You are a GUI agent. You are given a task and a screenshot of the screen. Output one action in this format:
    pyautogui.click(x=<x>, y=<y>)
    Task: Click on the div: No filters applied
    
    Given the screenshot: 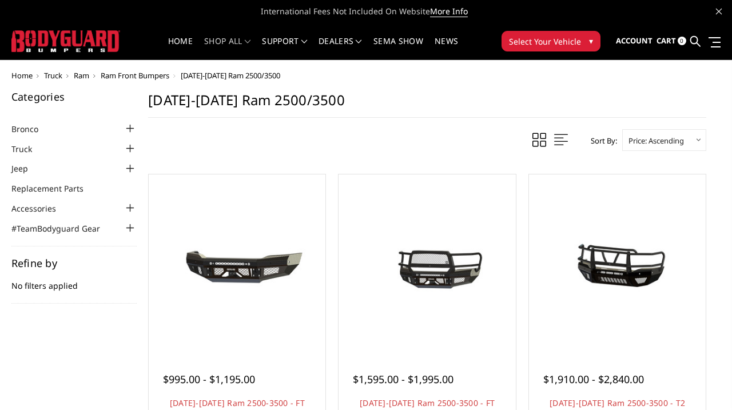 What is the action you would take?
    pyautogui.click(x=74, y=281)
    